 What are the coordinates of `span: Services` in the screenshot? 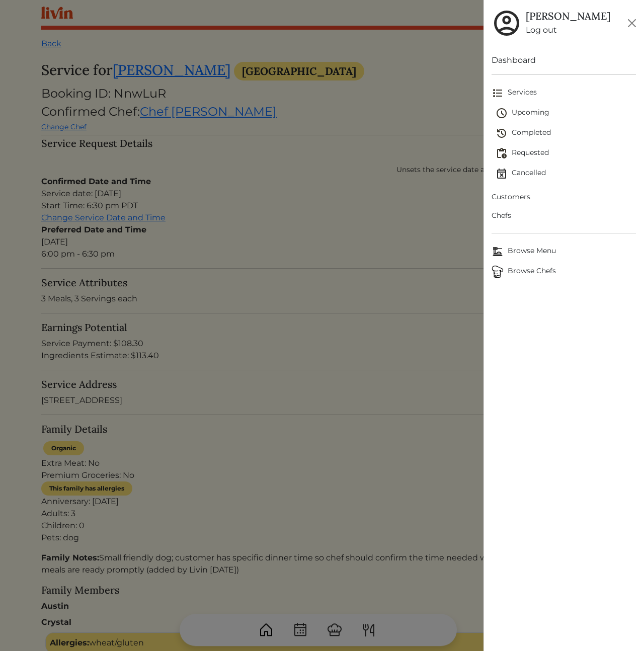 It's located at (563, 93).